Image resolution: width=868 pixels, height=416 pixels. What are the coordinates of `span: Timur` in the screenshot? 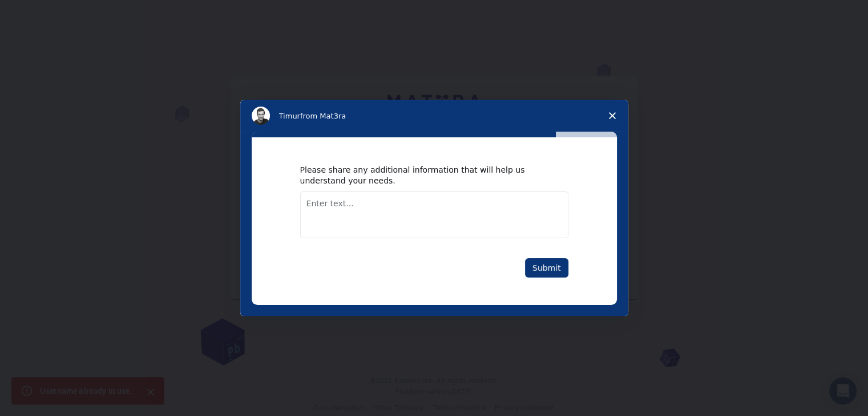 It's located at (289, 116).